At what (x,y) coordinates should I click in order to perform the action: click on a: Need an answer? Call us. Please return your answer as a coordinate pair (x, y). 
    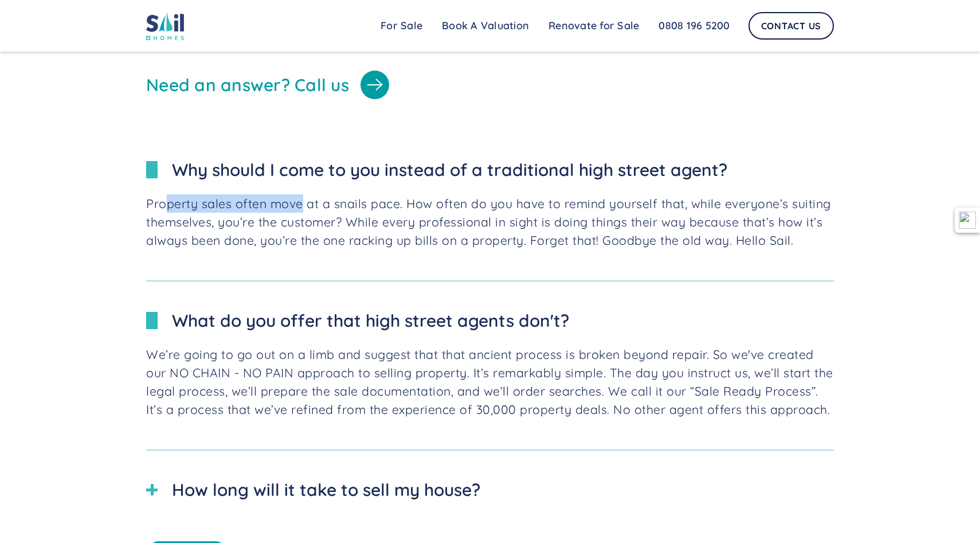
    Looking at the image, I should click on (490, 85).